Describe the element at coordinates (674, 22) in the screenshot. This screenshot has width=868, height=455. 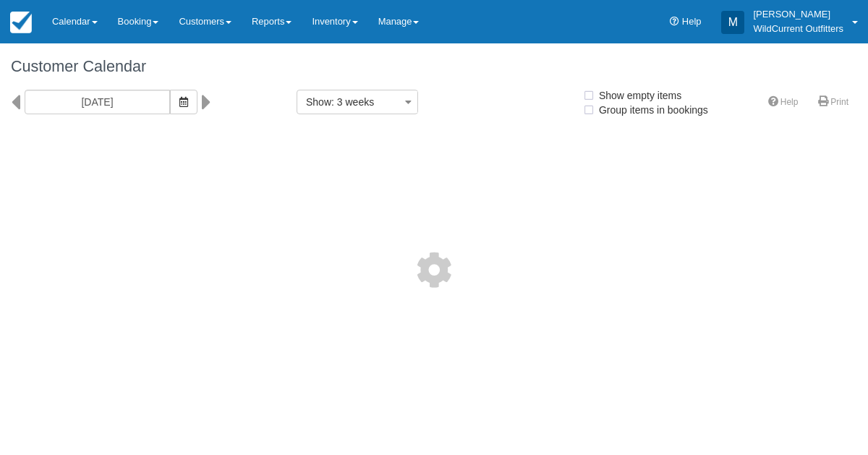
I see `i: Help` at that location.